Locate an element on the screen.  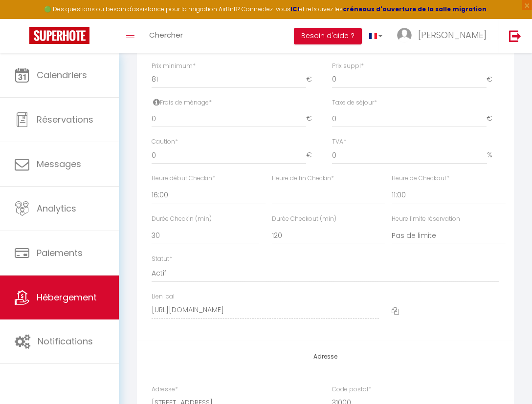
span: Calendriers is located at coordinates (62, 74).